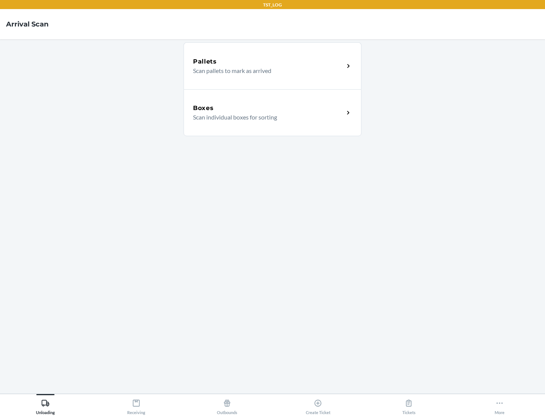  What do you see at coordinates (272, 113) in the screenshot?
I see `a: BoxesScan individual boxes for sorting` at bounding box center [272, 113].